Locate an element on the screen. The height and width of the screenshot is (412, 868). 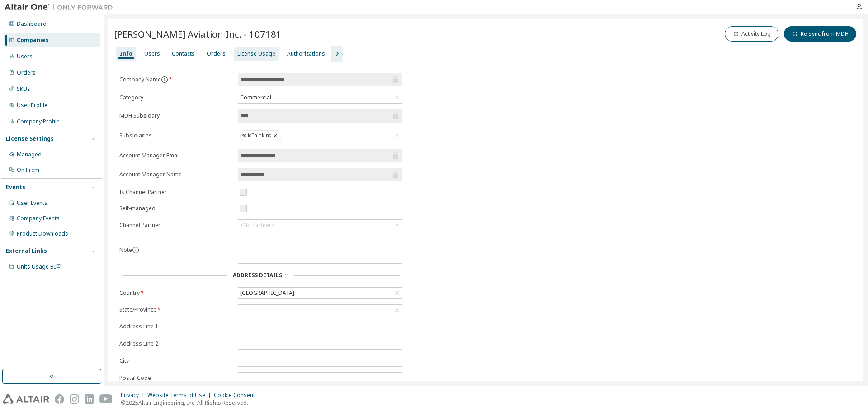
div: License Settings is located at coordinates (30, 139).